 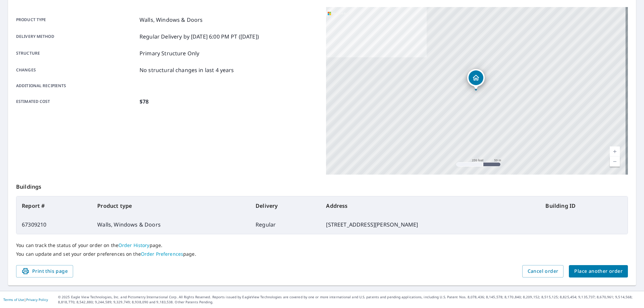 What do you see at coordinates (77, 70) in the screenshot?
I see `p: Changes` at bounding box center [77, 70].